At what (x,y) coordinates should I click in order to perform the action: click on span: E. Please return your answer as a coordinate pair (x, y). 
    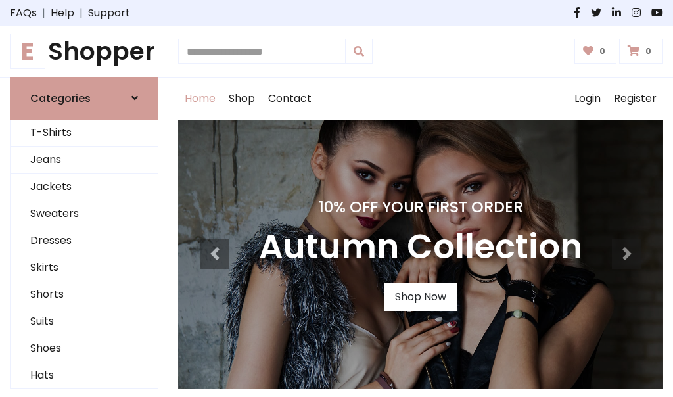
    Looking at the image, I should click on (28, 51).